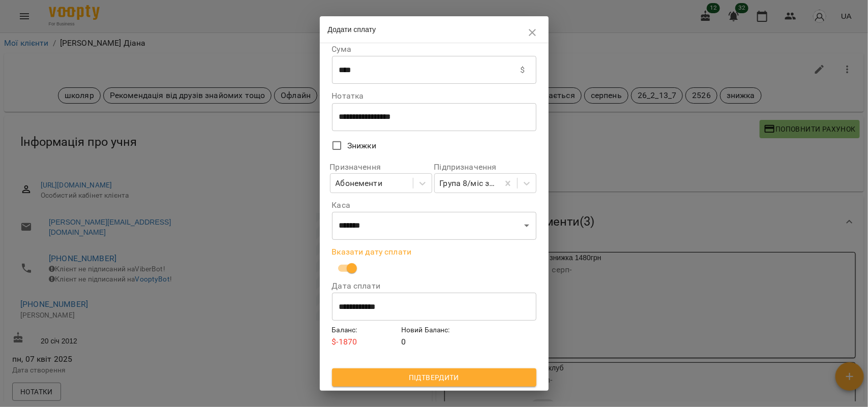 The height and width of the screenshot is (407, 868). Describe the element at coordinates (434, 286) in the screenshot. I see `label: Дата сплати` at that location.